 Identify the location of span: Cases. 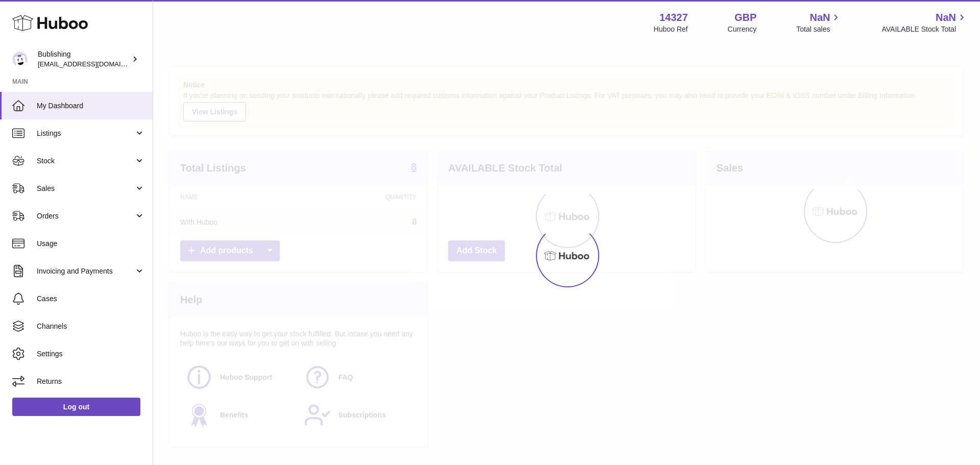
(91, 298).